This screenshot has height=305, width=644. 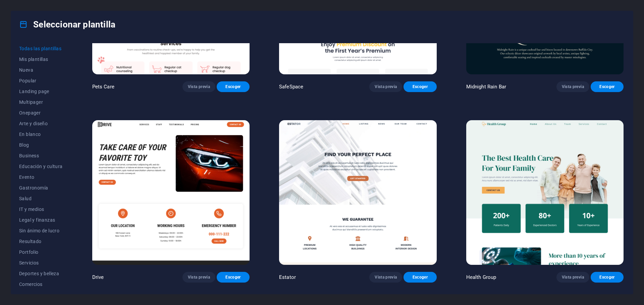 What do you see at coordinates (41, 113) in the screenshot?
I see `span: Onepager` at bounding box center [41, 113].